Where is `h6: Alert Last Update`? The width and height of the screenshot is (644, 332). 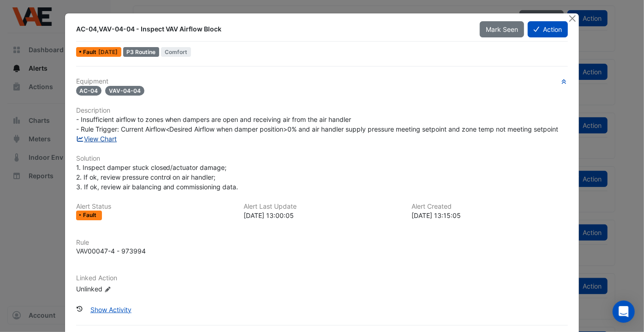 h6: Alert Last Update is located at coordinates (322, 206).